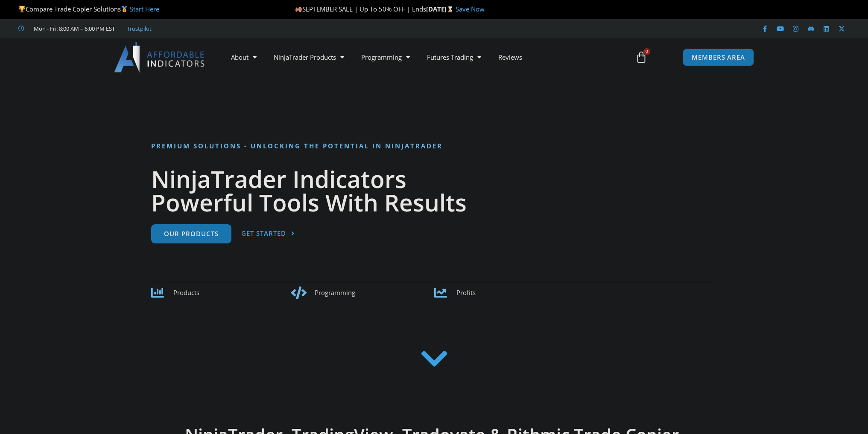 The height and width of the screenshot is (434, 868). What do you see at coordinates (89, 9) in the screenshot?
I see `span: Compare Trade Copier Solutions` at bounding box center [89, 9].